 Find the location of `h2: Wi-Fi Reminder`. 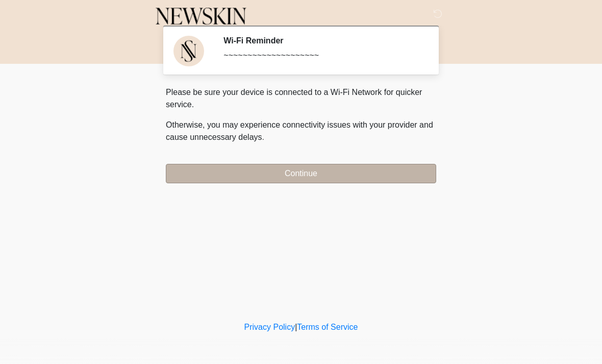

h2: Wi-Fi Reminder is located at coordinates (322, 40).